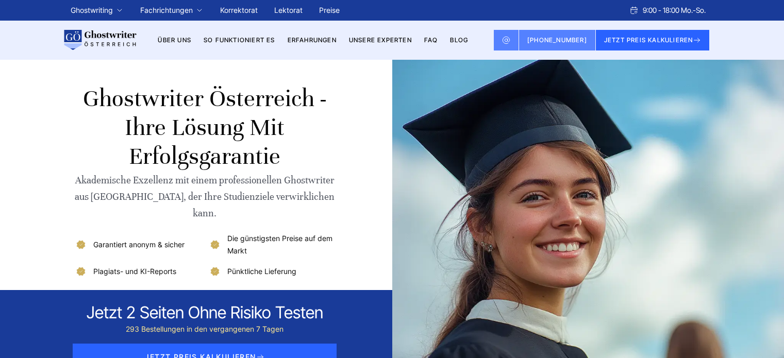 The width and height of the screenshot is (784, 358). Describe the element at coordinates (272, 272) in the screenshot. I see `li: Pünktliche Lieferung` at that location.